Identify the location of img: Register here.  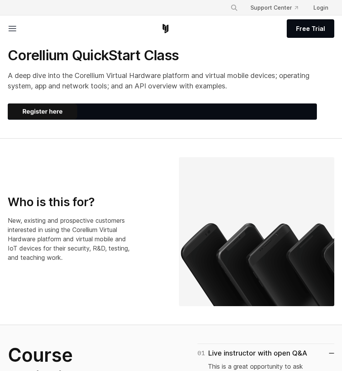
(42, 112).